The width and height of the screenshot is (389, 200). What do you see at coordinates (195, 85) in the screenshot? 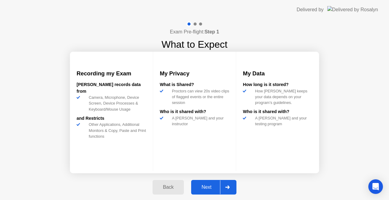
I see `div: What is Shared?` at bounding box center [195, 85].